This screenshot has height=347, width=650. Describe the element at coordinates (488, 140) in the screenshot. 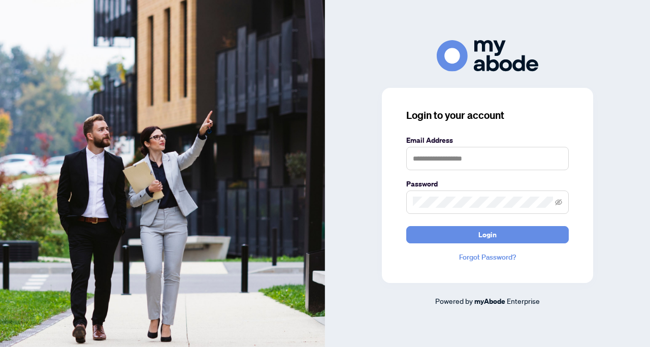

I see `label: Email Address` at that location.